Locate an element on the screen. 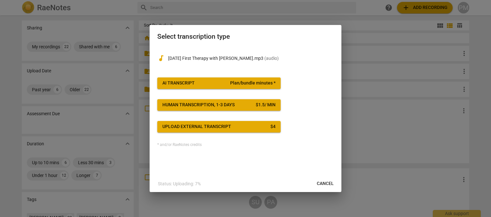 This screenshot has height=217, width=491. button: Cancel is located at coordinates (325, 183).